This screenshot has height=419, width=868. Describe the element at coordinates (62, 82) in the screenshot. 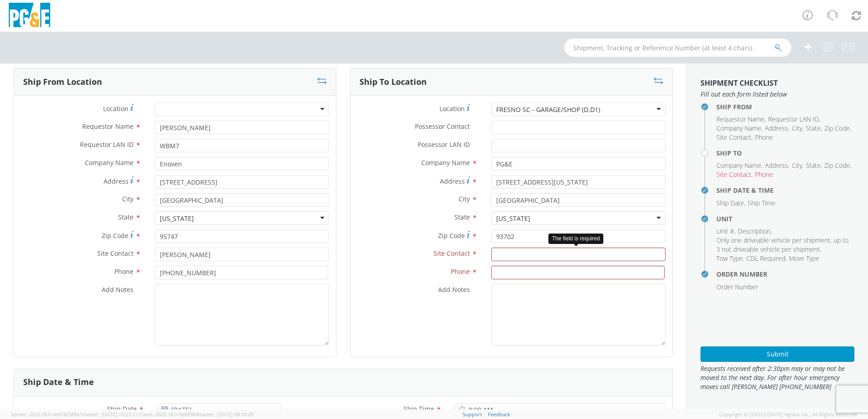

I see `h3: Ship From Location` at that location.